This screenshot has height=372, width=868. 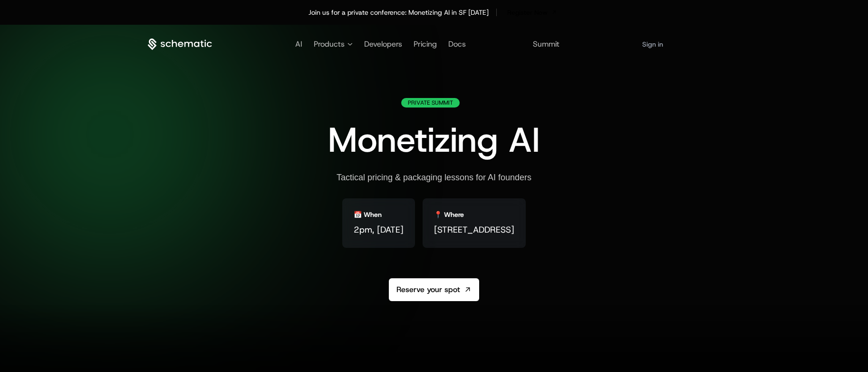 What do you see at coordinates (546, 43) in the screenshot?
I see `span: Summit` at bounding box center [546, 43].